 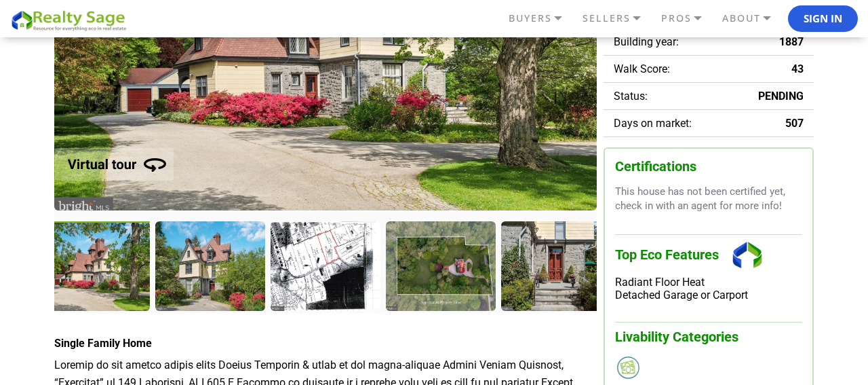 I want to click on span: Building year:, so click(x=646, y=42).